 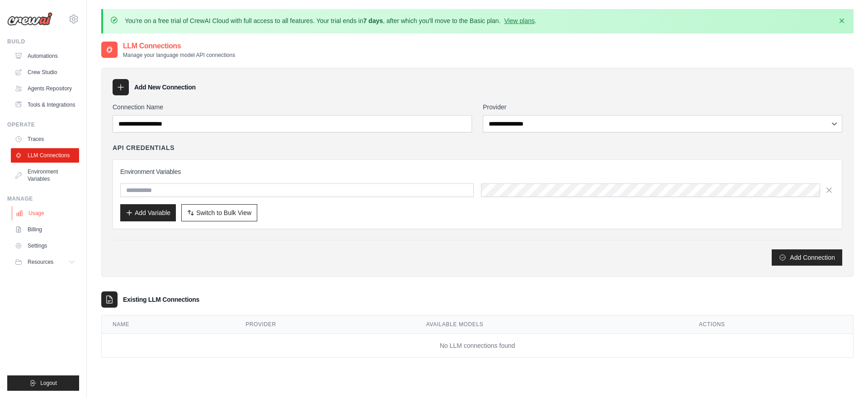 I want to click on th: Provider, so click(x=325, y=324).